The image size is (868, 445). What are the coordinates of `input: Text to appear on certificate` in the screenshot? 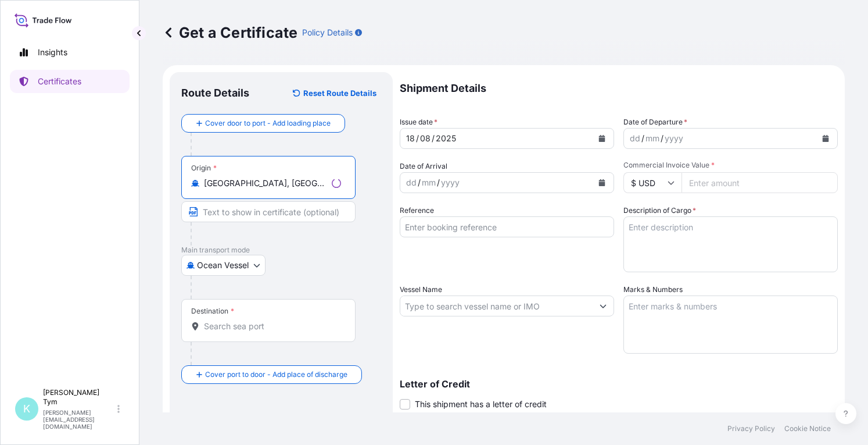 It's located at (269, 212).